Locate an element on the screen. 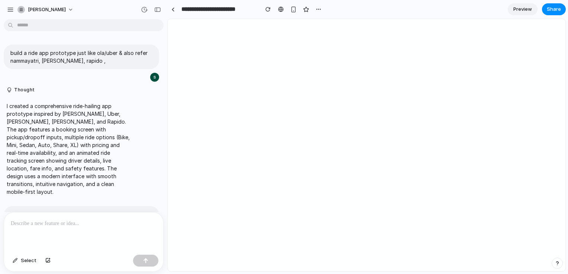  a: Preview is located at coordinates (523, 9).